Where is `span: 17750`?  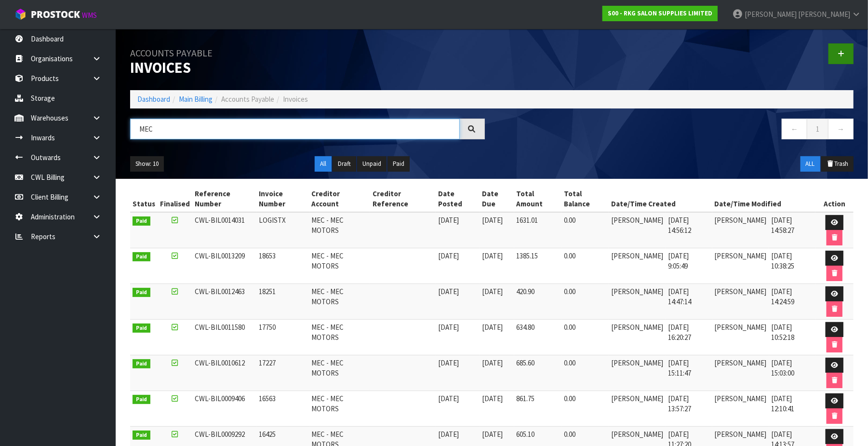 span: 17750 is located at coordinates (267, 327).